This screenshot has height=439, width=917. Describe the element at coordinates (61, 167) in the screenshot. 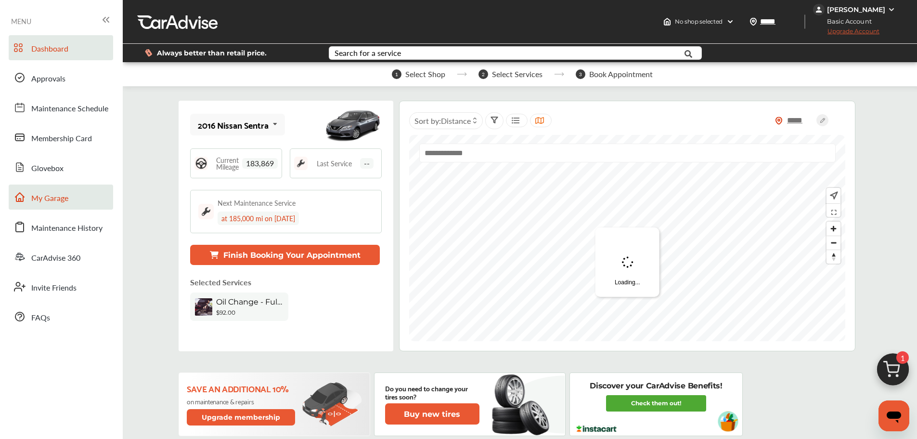

I see `a: Glovebox` at that location.